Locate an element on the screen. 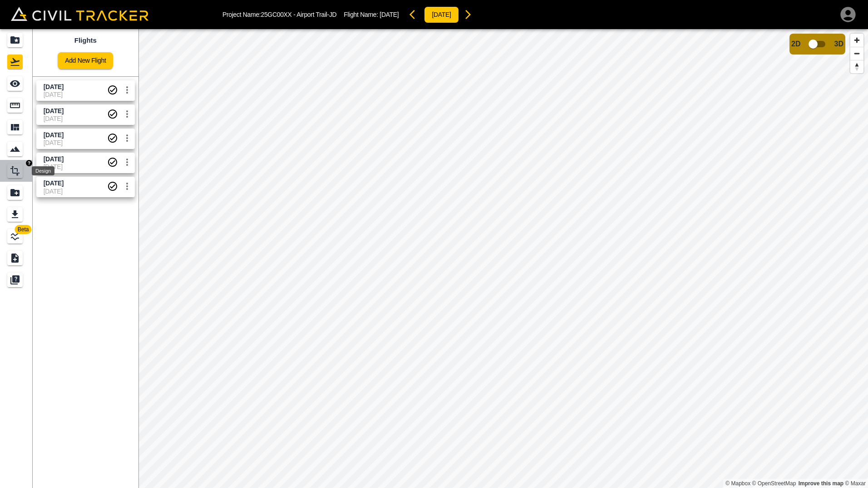  canvas: Map is located at coordinates (503, 259).